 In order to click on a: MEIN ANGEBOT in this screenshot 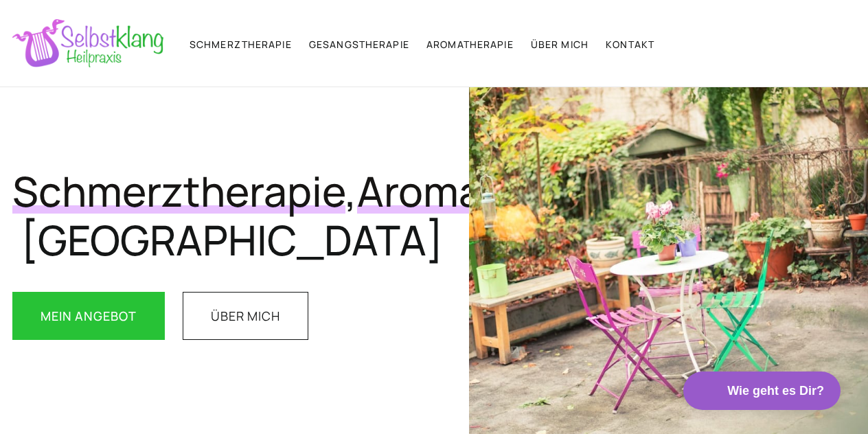, I will do `click(89, 316)`.